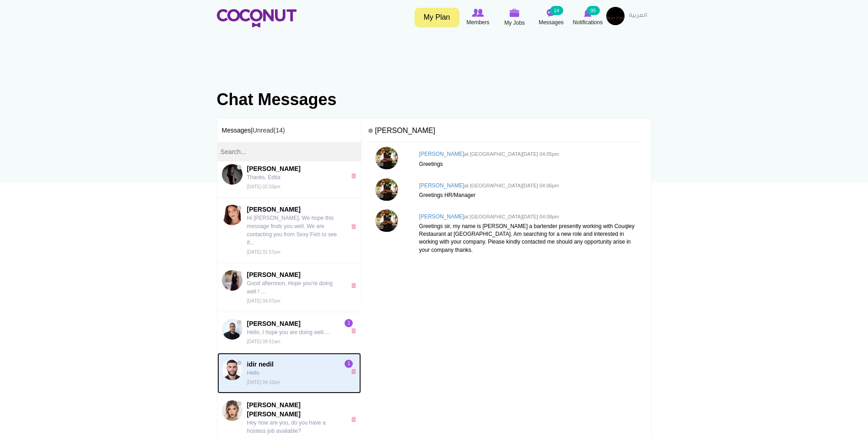 This screenshot has width=868, height=436. I want to click on img: Edita Avdic, so click(232, 174).